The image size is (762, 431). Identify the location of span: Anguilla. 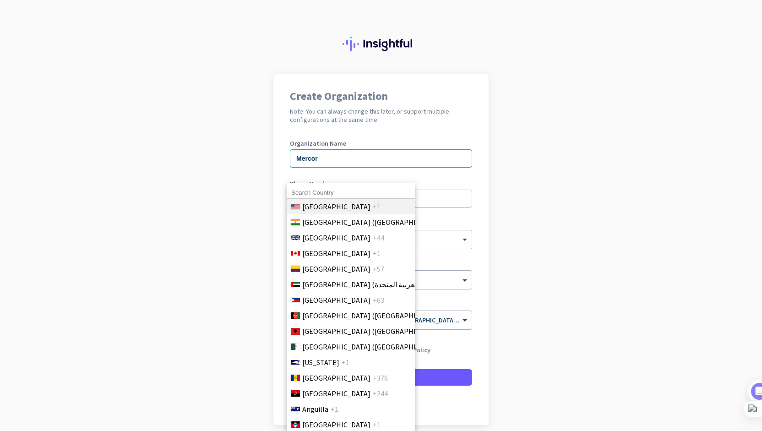
(315, 409).